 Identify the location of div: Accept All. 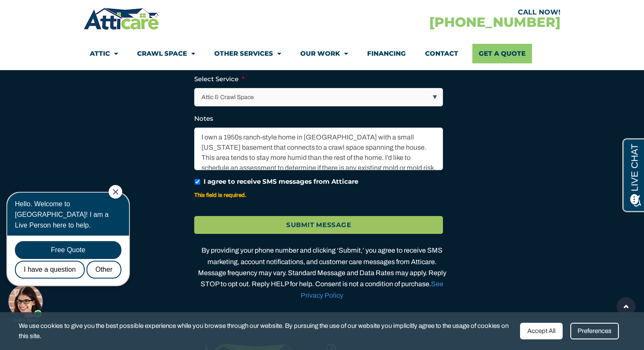
(541, 331).